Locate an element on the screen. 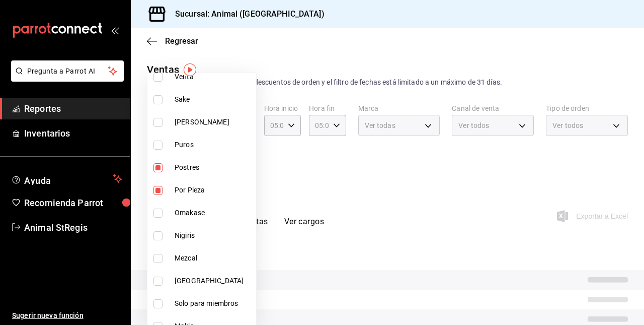 The image size is (644, 325). span: Mezcal is located at coordinates (213, 258).